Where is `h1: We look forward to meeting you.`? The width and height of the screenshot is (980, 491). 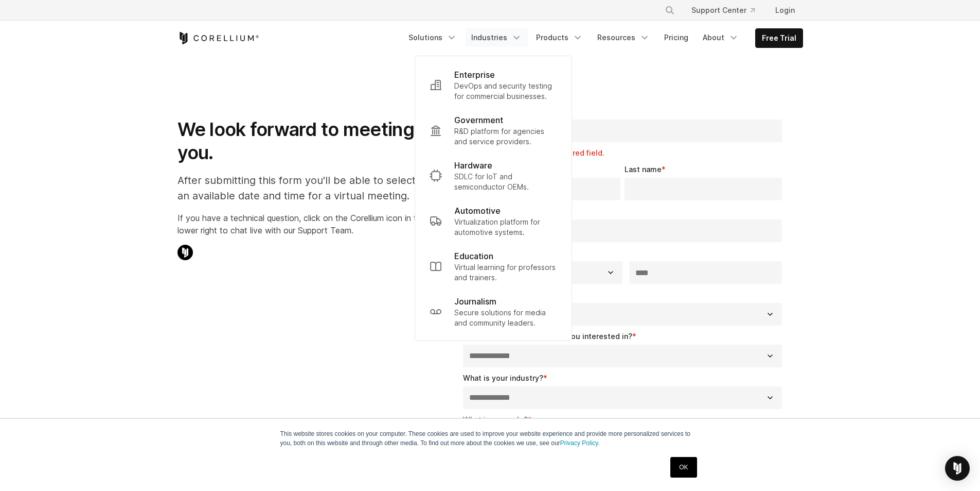 h1: We look forward to meeting you. is located at coordinates (301, 141).